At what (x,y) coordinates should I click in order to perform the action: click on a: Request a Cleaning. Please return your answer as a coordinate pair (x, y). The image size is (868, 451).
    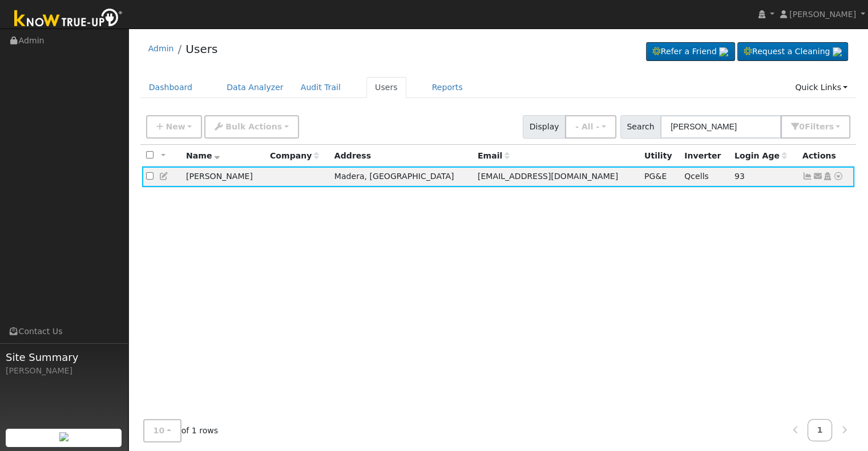
    Looking at the image, I should click on (792, 52).